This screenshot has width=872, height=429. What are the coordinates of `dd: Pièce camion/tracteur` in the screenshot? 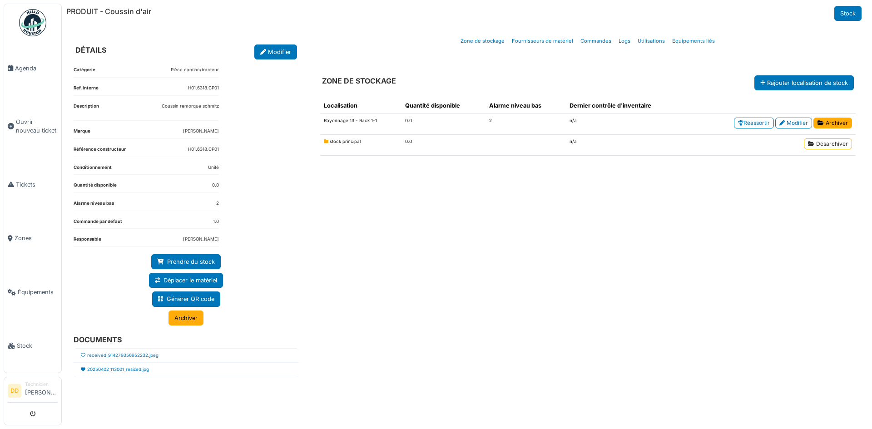 It's located at (195, 70).